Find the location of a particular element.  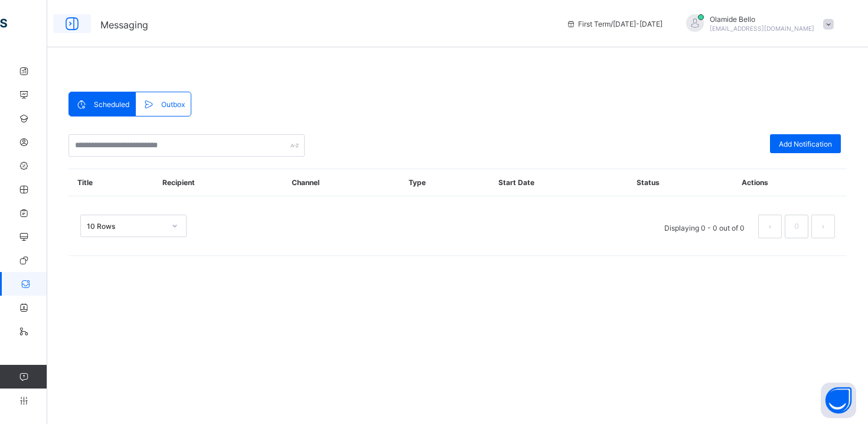

th: Type is located at coordinates (445, 183).